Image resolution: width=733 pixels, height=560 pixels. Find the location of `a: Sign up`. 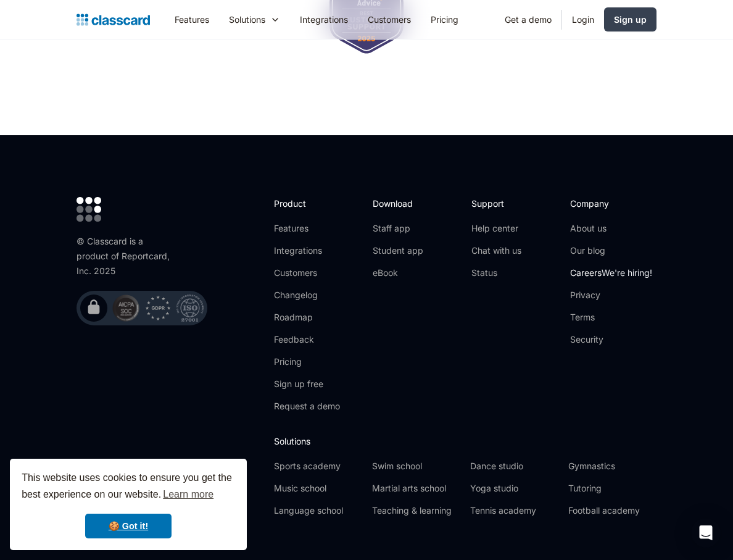

a: Sign up is located at coordinates (630, 19).